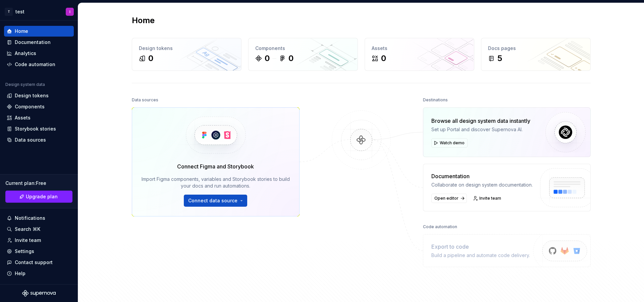  What do you see at coordinates (420, 54) in the screenshot?
I see `a: Assets0` at bounding box center [420, 54].